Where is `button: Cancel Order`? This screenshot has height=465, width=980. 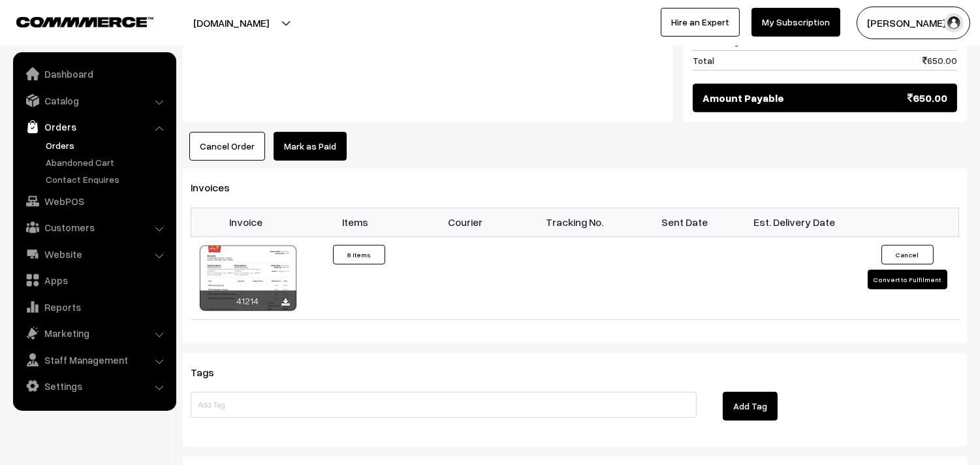
button: Cancel Order is located at coordinates (227, 146).